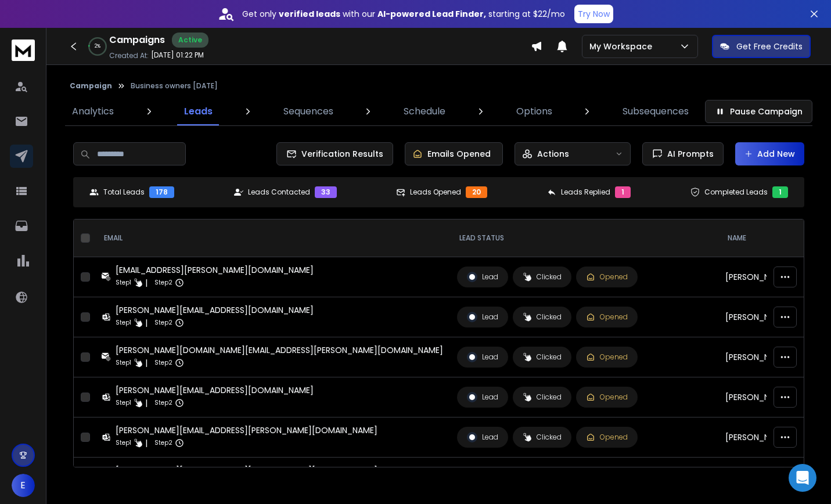 The image size is (831, 504). Describe the element at coordinates (594, 14) in the screenshot. I see `p: Try Now` at that location.